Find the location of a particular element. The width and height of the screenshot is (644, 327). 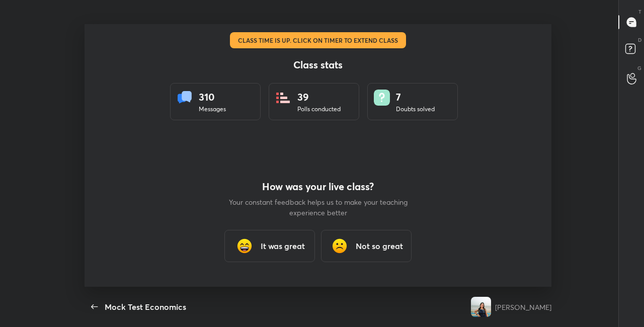

div: Polls conducted is located at coordinates (319, 109).